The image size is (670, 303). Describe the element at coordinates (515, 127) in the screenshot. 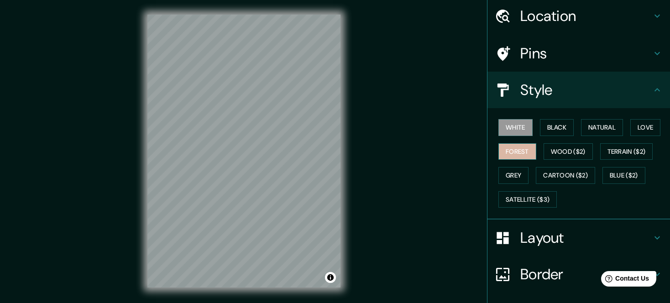

I see `button: White` at that location.